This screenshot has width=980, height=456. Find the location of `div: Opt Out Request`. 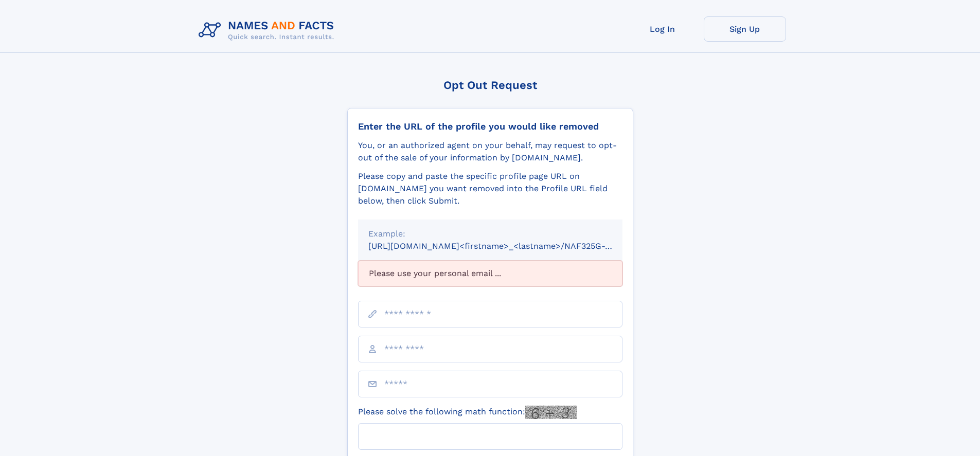

div: Opt Out Request is located at coordinates (490, 84).